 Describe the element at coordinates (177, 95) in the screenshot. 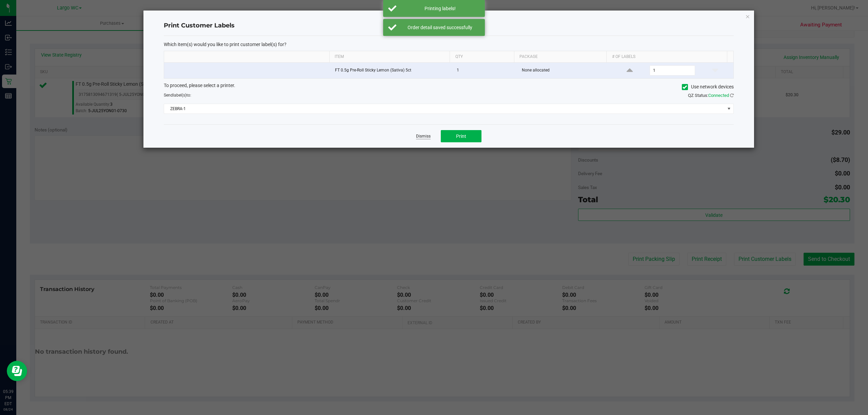

I see `span: Send to:` at that location.